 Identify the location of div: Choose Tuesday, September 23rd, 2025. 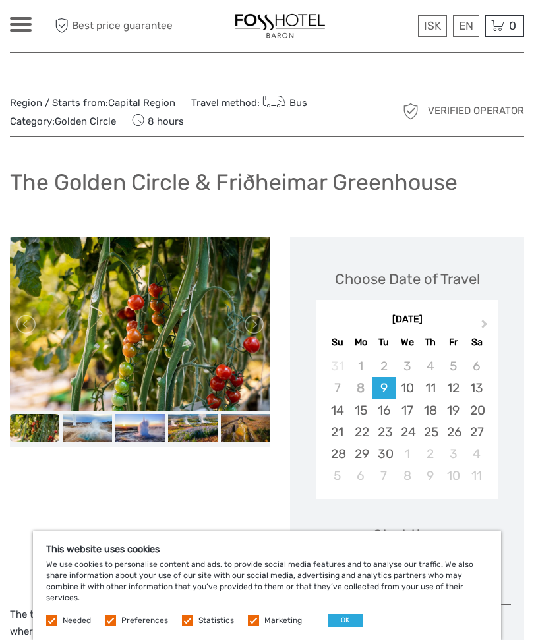
(384, 432).